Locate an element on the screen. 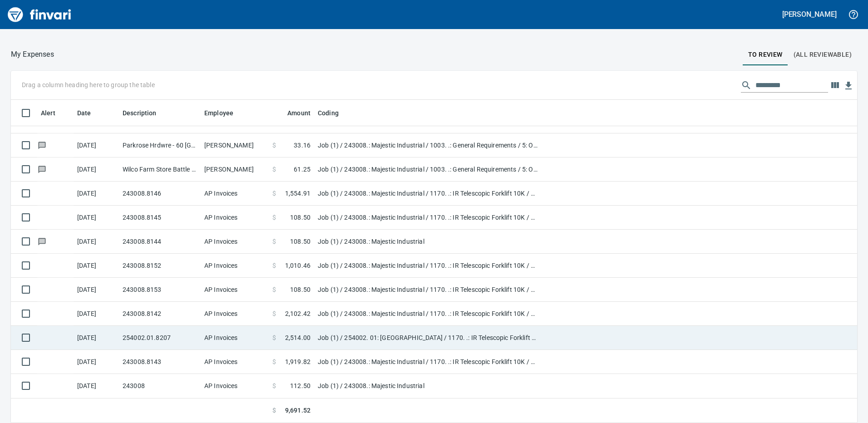 Image resolution: width=868 pixels, height=423 pixels. span: 1,919.82 is located at coordinates (298, 362).